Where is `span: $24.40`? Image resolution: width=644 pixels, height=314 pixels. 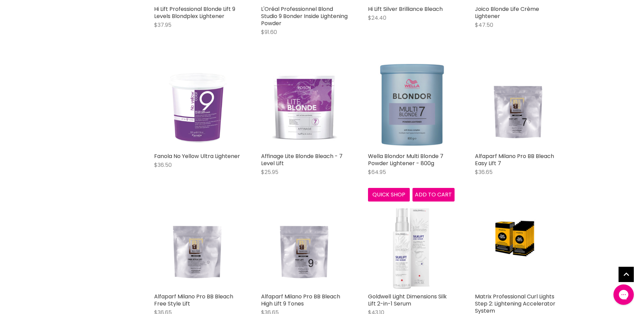
span: $24.40 is located at coordinates (377, 18).